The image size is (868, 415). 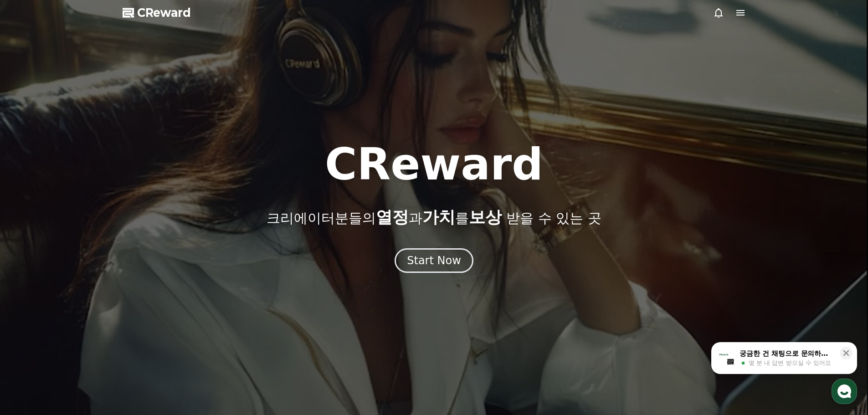 I want to click on span: CReward, so click(x=164, y=12).